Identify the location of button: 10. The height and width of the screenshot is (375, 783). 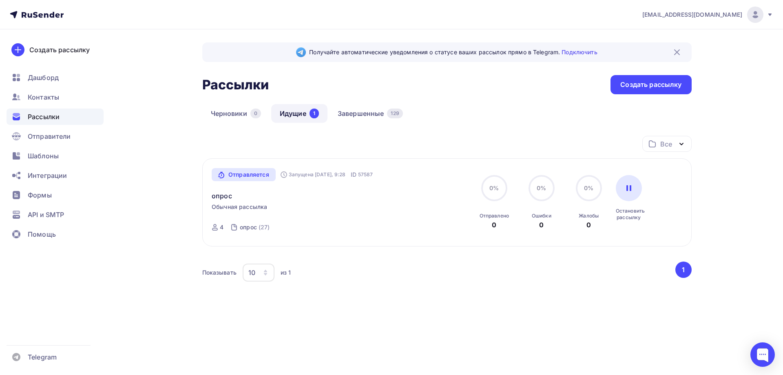
(259, 272).